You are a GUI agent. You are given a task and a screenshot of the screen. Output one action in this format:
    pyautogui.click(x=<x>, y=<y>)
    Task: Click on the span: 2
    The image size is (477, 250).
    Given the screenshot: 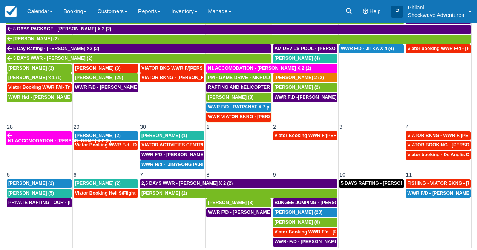 What is the action you would take?
    pyautogui.click(x=274, y=127)
    